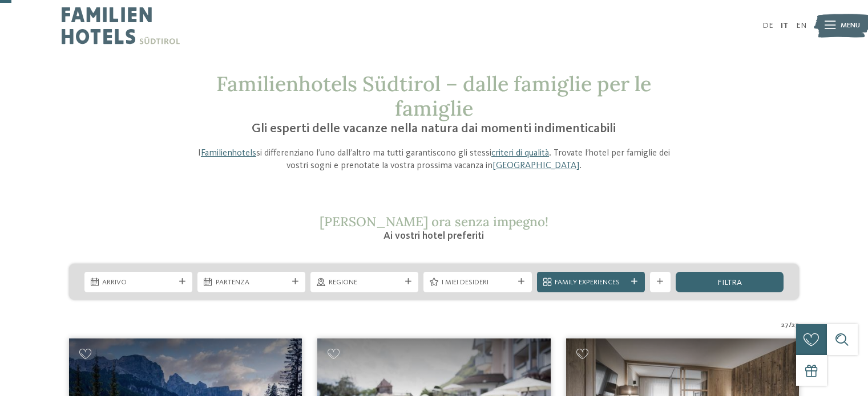 The height and width of the screenshot is (396, 868). Describe the element at coordinates (729, 282) in the screenshot. I see `span: filtra` at that location.